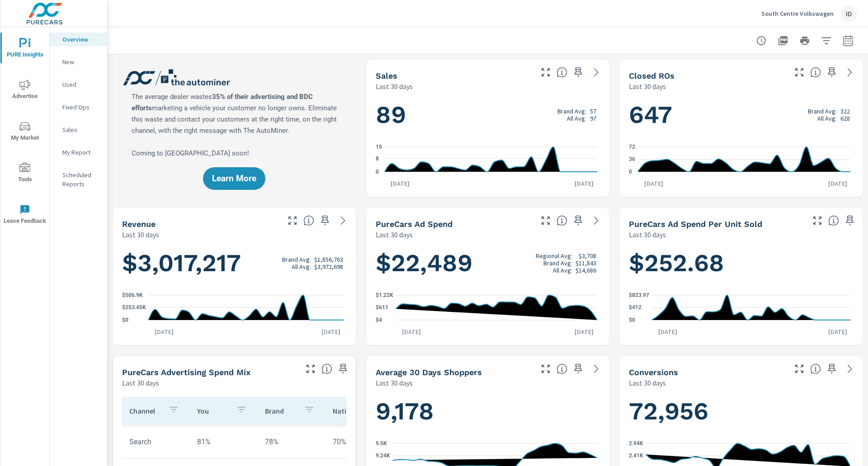  I want to click on p: $3,972,698, so click(329, 267).